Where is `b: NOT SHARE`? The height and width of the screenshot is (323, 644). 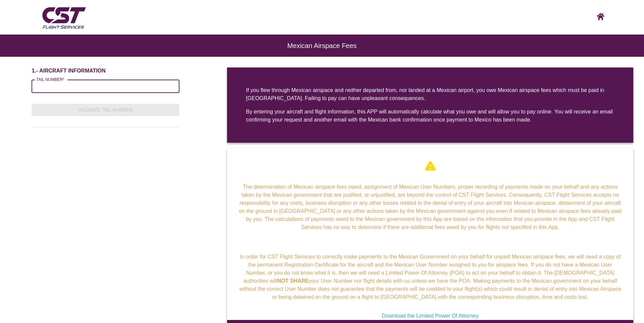
b: NOT SHARE is located at coordinates (293, 281).